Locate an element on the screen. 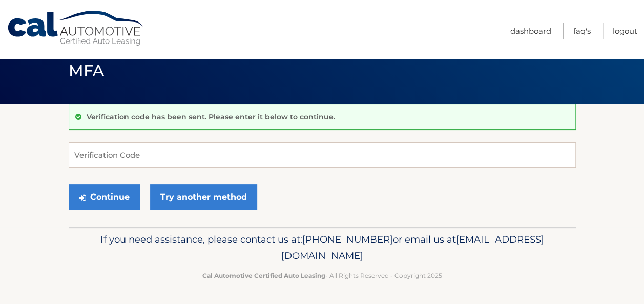 The height and width of the screenshot is (304, 644). p: - All Rights Reserved - Copyright 2025 is located at coordinates (323, 275).